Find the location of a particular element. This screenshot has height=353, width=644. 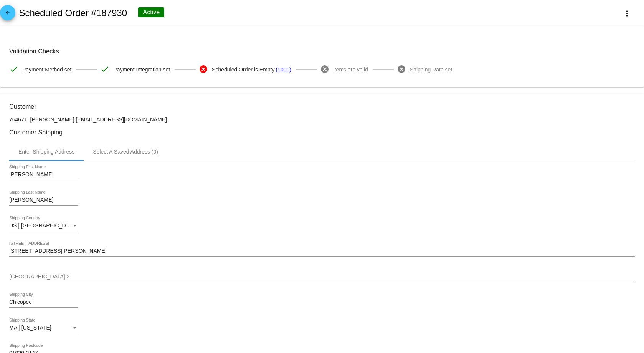

div: Select A Saved Address (0) is located at coordinates (125, 152).